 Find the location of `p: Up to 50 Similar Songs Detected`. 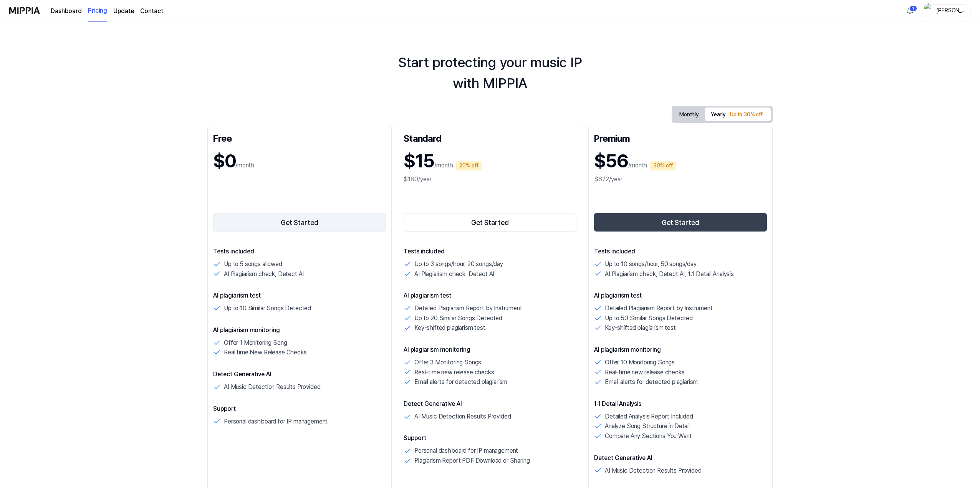

p: Up to 50 Similar Songs Detected is located at coordinates (649, 318).